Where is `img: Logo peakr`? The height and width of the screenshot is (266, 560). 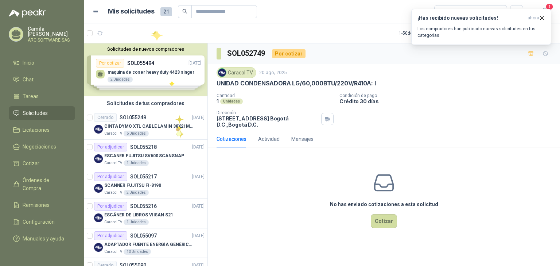 img: Logo peakr is located at coordinates (27, 13).